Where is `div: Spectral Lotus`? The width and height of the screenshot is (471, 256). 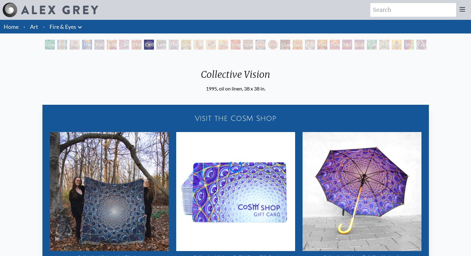
div: Spectral Lotus is located at coordinates (248, 45).